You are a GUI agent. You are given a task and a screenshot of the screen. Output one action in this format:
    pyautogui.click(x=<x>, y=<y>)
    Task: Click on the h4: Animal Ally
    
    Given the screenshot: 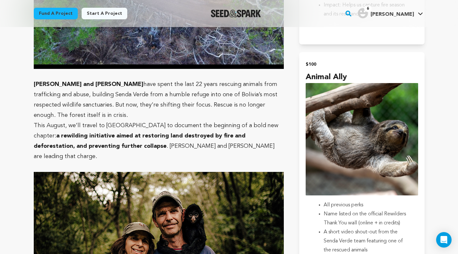 What is the action you would take?
    pyautogui.click(x=362, y=77)
    